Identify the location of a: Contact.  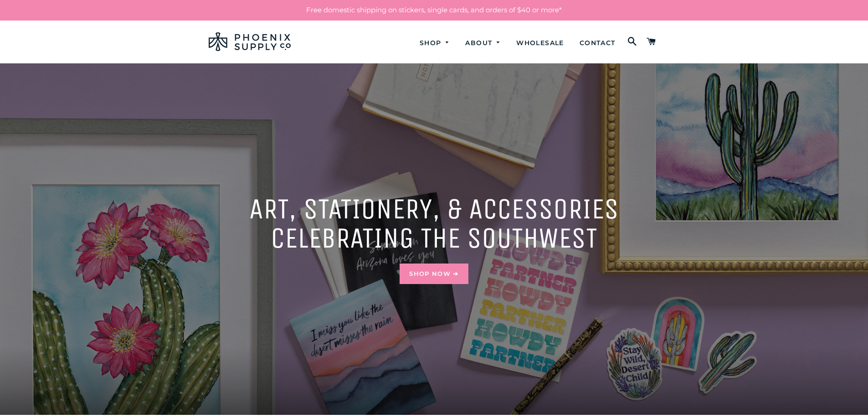
(597, 43).